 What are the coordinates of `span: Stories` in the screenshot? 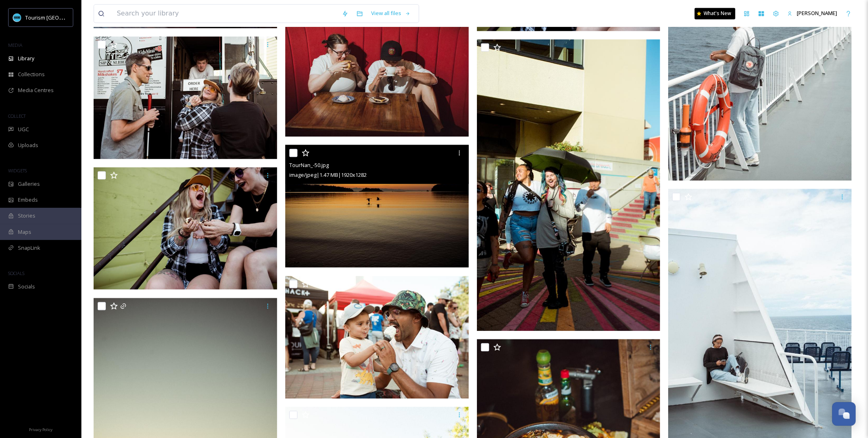 It's located at (26, 216).